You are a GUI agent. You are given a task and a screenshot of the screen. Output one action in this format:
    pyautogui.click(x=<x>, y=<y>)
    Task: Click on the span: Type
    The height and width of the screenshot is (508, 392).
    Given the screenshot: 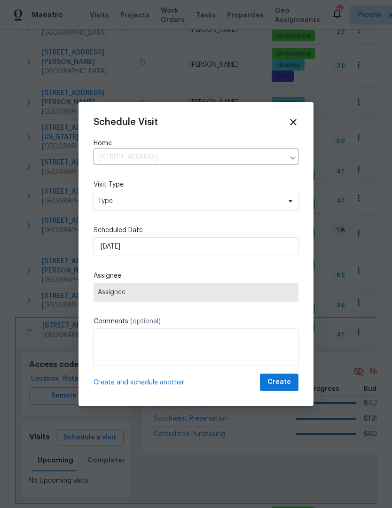 What is the action you would take?
    pyautogui.click(x=189, y=201)
    